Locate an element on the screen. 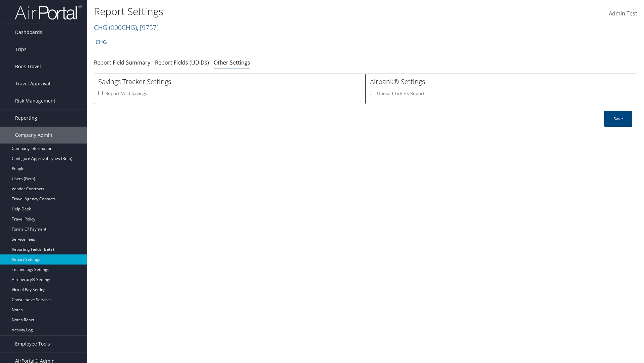  span: ( 000CHG ) is located at coordinates (123, 27).